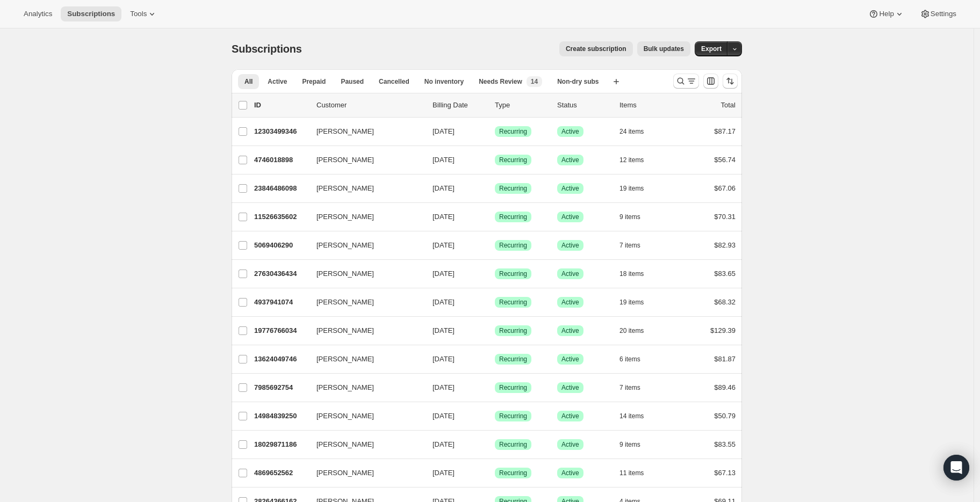 This screenshot has height=502, width=980. Describe the element at coordinates (281, 444) in the screenshot. I see `p: 18029871186` at that location.